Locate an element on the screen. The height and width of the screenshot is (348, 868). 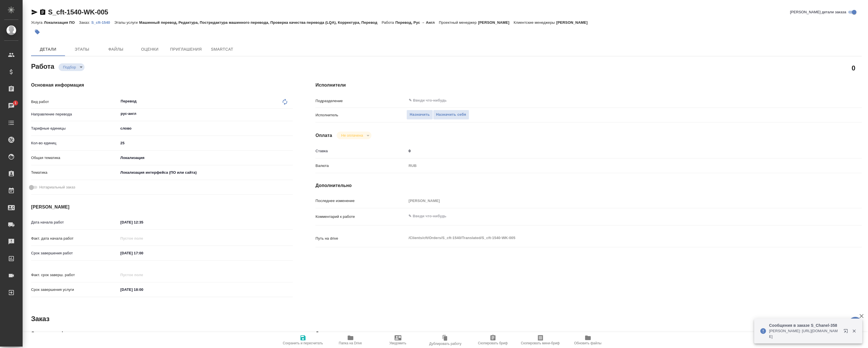
h2: Работа is located at coordinates (42, 66).